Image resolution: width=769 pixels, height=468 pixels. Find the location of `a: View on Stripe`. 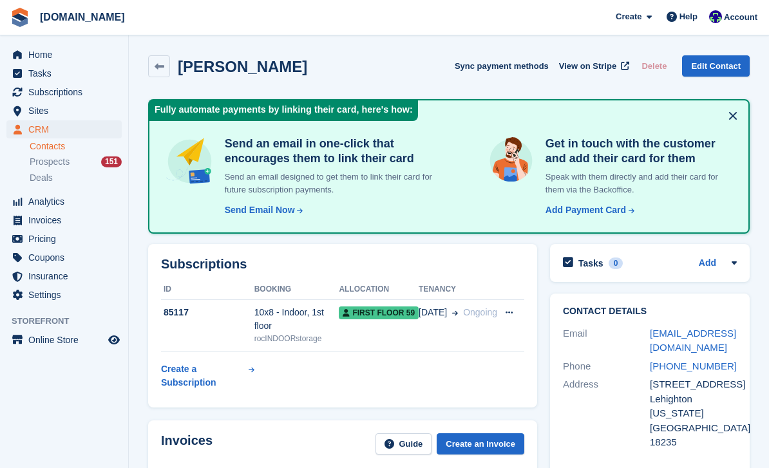

a: View on Stripe is located at coordinates (593, 66).